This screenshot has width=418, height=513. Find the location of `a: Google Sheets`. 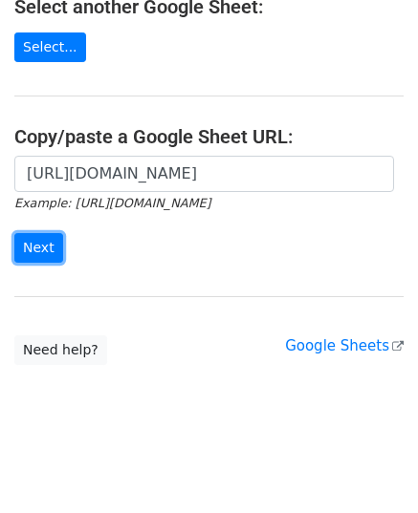

a: Google Sheets is located at coordinates (344, 346).